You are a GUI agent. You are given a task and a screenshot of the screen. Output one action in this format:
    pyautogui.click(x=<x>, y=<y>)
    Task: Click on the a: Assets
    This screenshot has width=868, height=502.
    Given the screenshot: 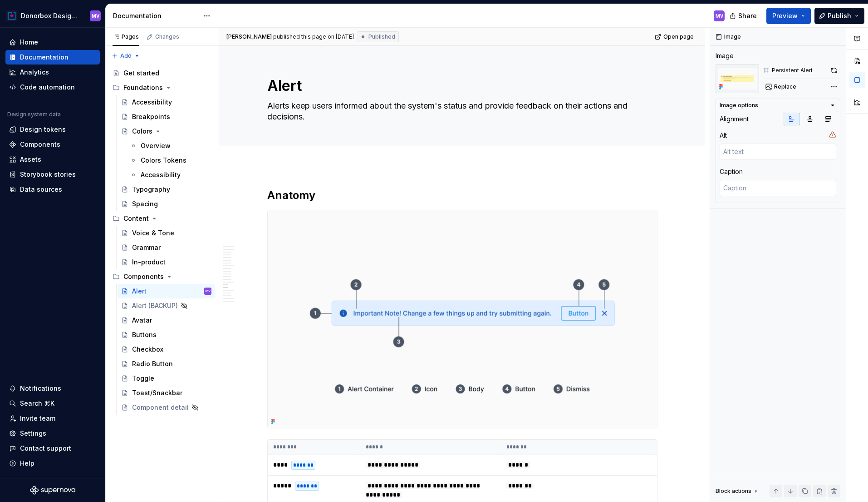 What is the action you would take?
    pyautogui.click(x=53, y=160)
    